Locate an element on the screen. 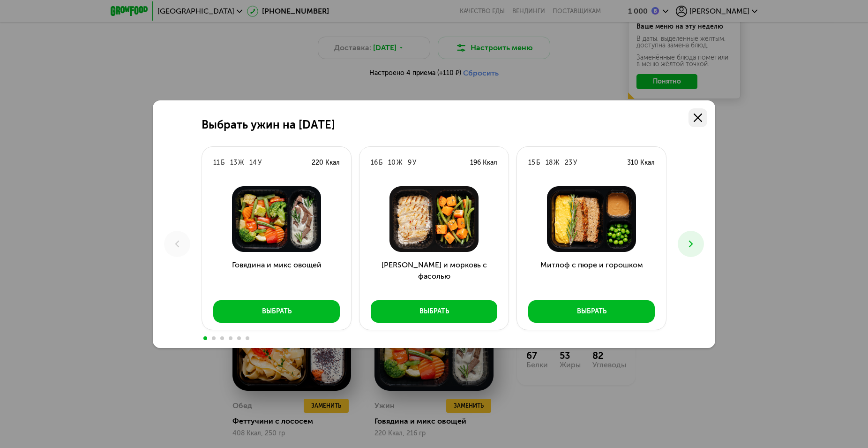  div: 14 is located at coordinates (253, 163).